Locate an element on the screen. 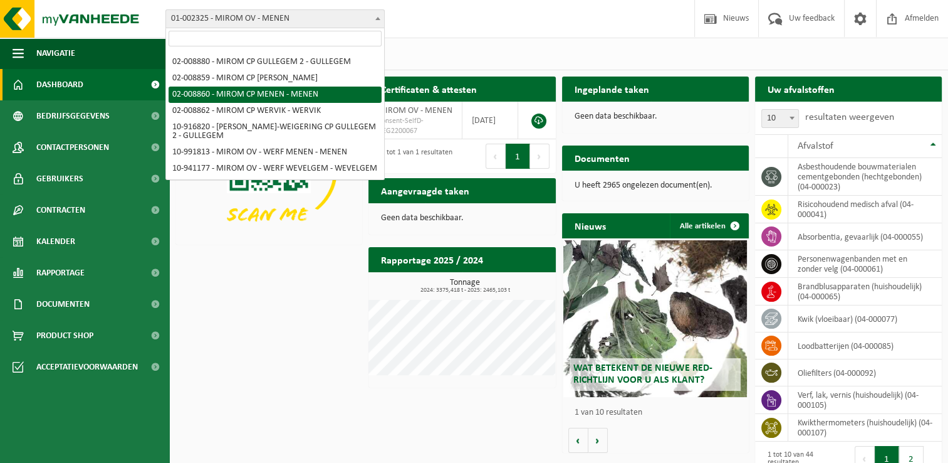 Image resolution: width=948 pixels, height=463 pixels. span: Rapportage is located at coordinates (60, 273).